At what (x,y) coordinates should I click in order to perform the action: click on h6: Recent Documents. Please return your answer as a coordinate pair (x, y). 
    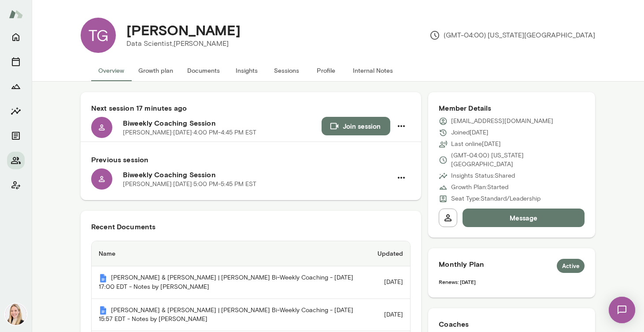
    Looking at the image, I should click on (251, 227).